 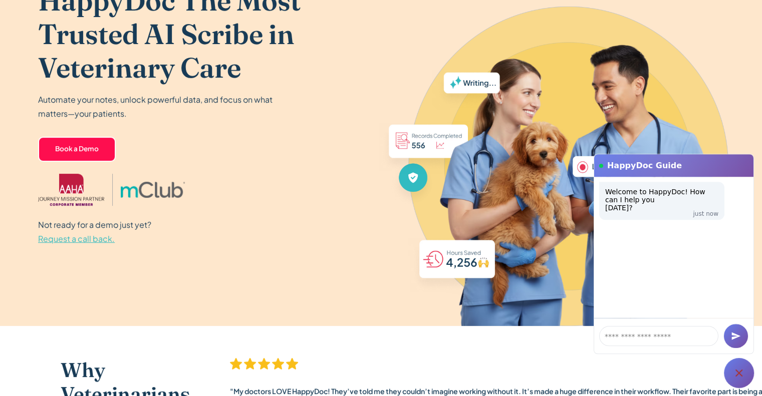 What do you see at coordinates (158, 107) in the screenshot?
I see `p: Automate your notes, unlock powerful data, and focus on what matters—your patients.` at bounding box center [158, 107].